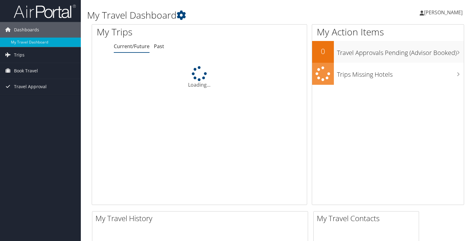  Describe the element at coordinates (400, 51) in the screenshot. I see `h3: Travel Approvals Pending (Advisor Booked)` at that location.